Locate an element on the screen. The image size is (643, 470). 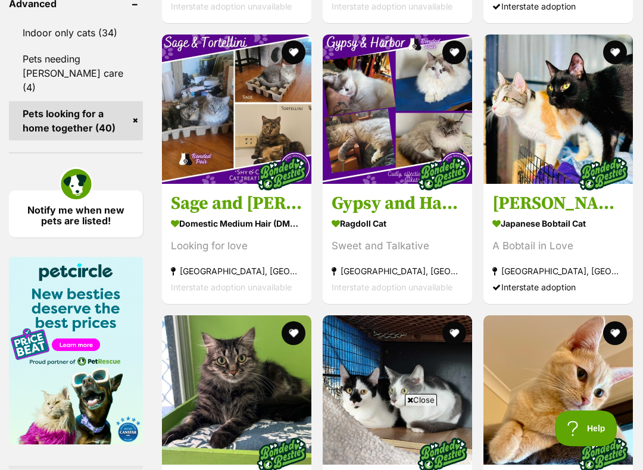
h3: Gypsy and Harbor is located at coordinates (397, 203).